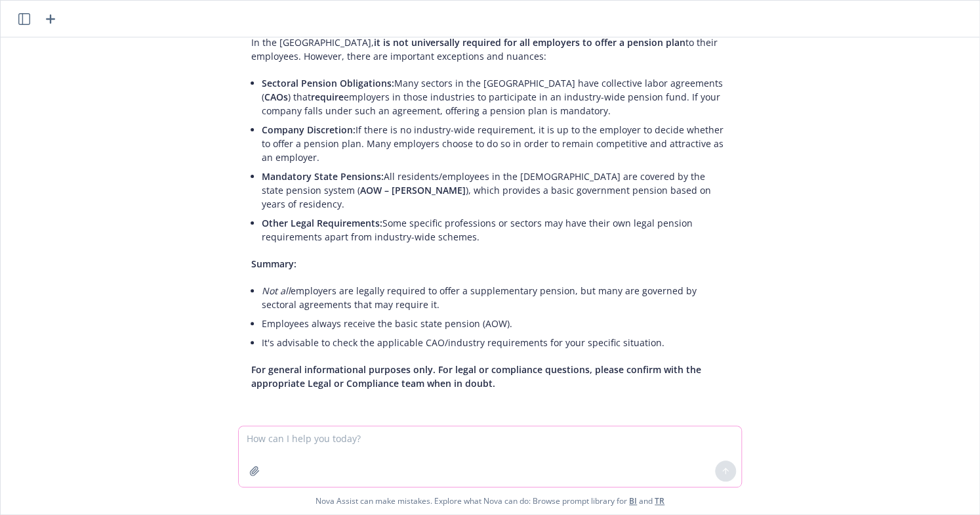 This screenshot has height=515, width=980. What do you see at coordinates (496, 230) in the screenshot?
I see `li: Some specific professions or sectors may have their own legal pension requirements apart from ind...` at bounding box center [496, 230].